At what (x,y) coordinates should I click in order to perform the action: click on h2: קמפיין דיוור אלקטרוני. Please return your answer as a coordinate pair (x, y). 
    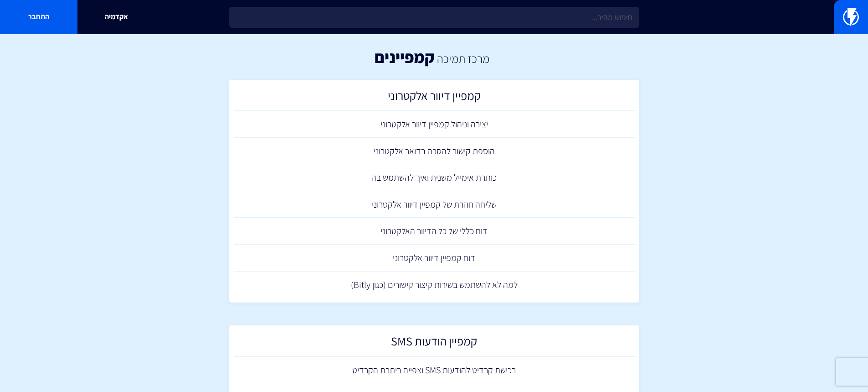
    Looking at the image, I should click on (434, 97).